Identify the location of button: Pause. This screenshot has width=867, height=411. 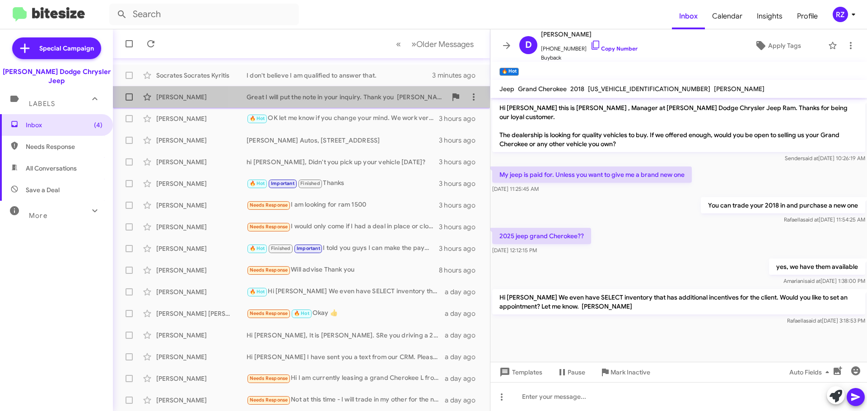
(571, 373).